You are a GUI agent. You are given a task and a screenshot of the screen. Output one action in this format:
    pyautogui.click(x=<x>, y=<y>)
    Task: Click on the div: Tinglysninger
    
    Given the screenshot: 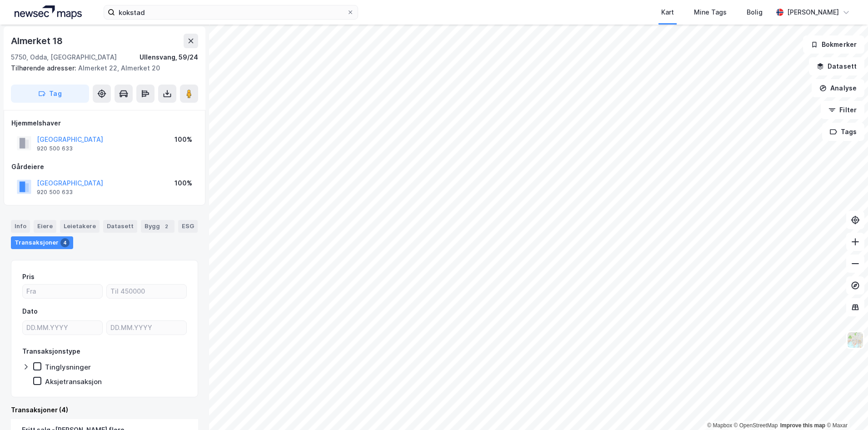 What is the action you would take?
    pyautogui.click(x=68, y=367)
    